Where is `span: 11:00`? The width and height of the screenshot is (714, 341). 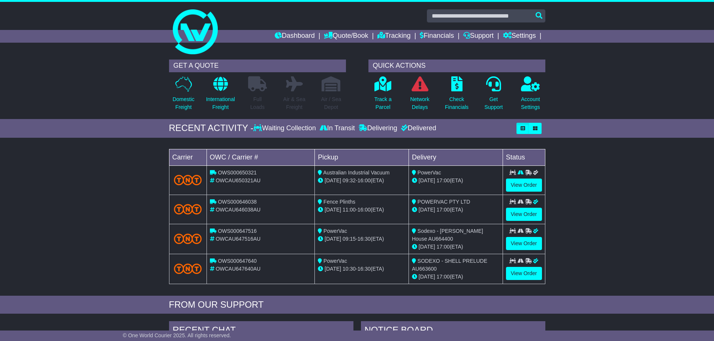
span: 11:00 is located at coordinates (349, 210).